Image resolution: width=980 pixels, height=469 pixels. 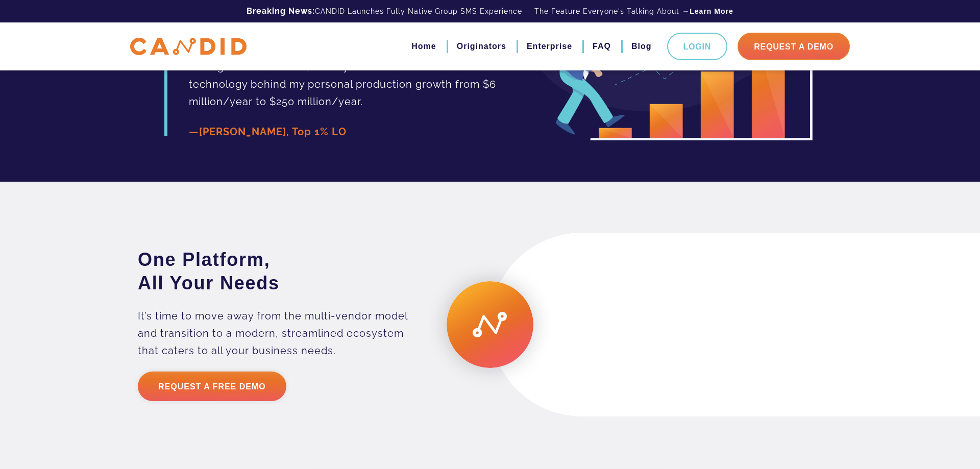 I want to click on img: CANDID APP, so click(x=188, y=46).